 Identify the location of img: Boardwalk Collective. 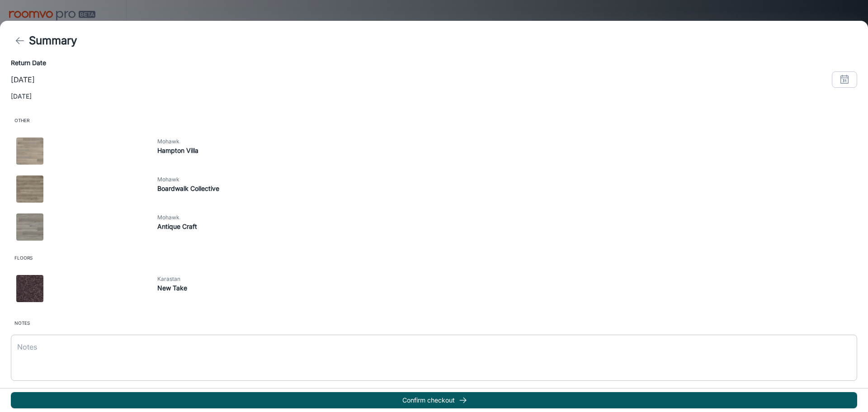
(30, 189).